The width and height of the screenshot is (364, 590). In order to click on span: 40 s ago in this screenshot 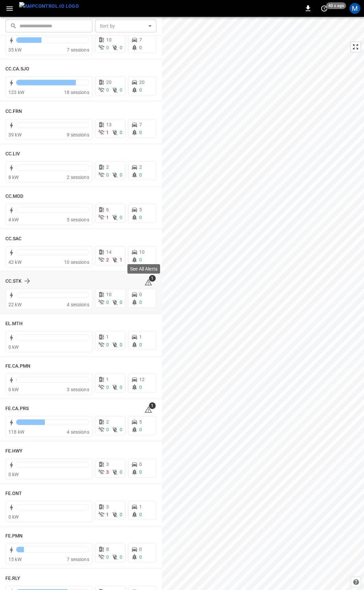, I will do `click(336, 6)`.